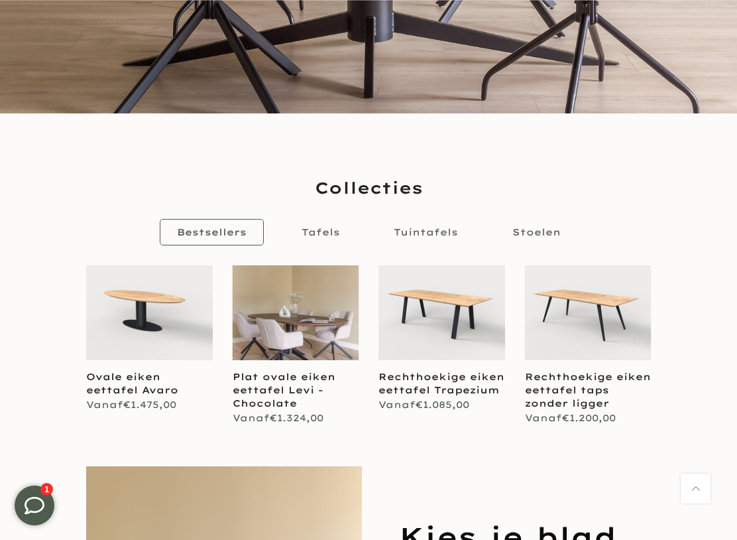  What do you see at coordinates (442, 405) in the screenshot?
I see `div: €1.085,00` at bounding box center [442, 405].